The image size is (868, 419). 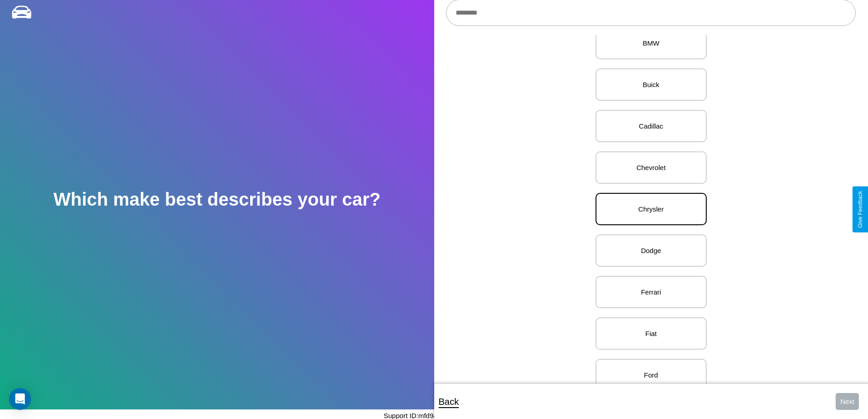 What do you see at coordinates (449, 402) in the screenshot?
I see `p: Back` at bounding box center [449, 402].